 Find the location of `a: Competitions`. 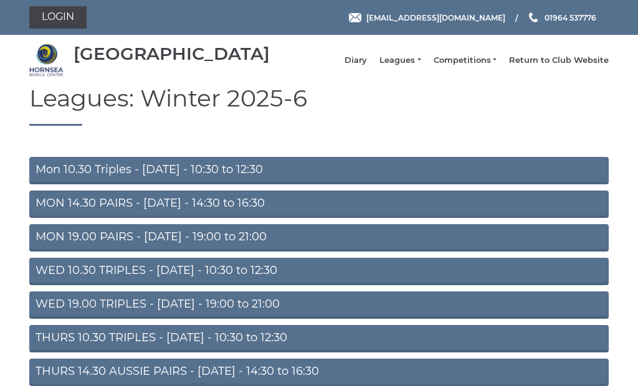

a: Competitions is located at coordinates (464, 60).